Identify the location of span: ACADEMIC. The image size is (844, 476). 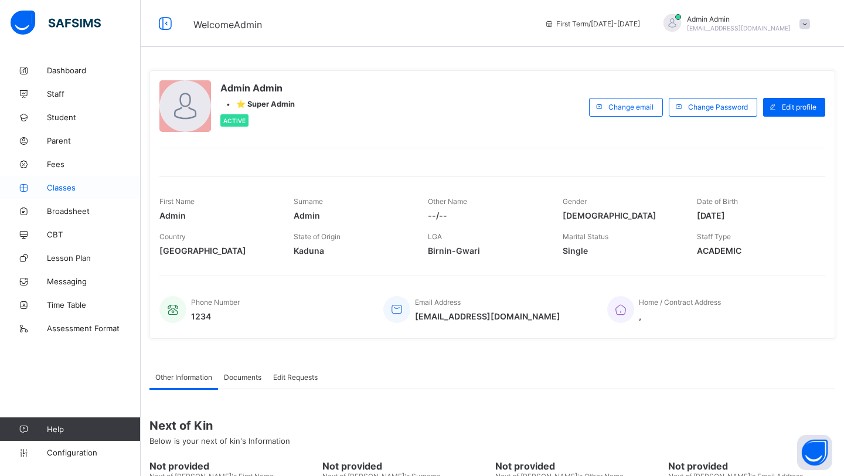
(755, 250).